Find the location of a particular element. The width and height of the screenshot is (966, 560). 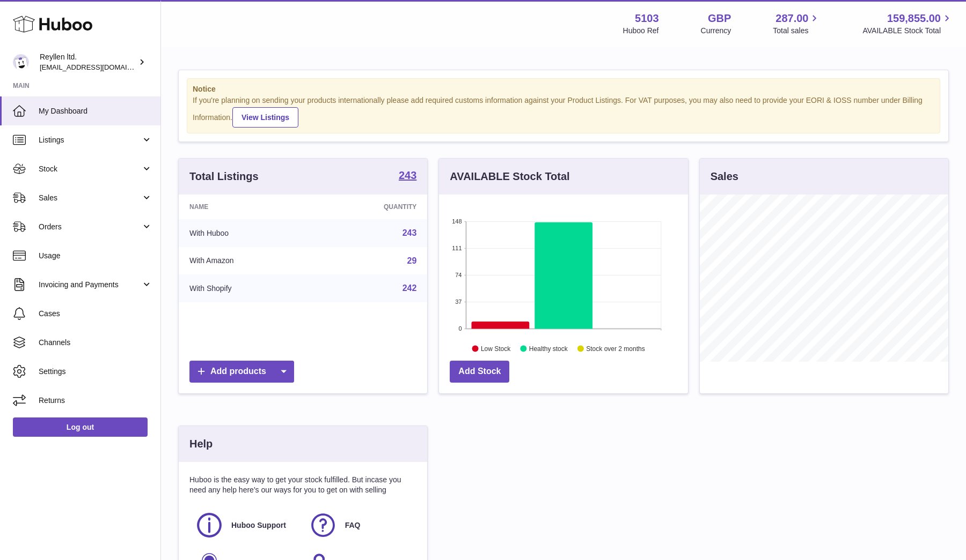

span: Channels is located at coordinates (96, 343).